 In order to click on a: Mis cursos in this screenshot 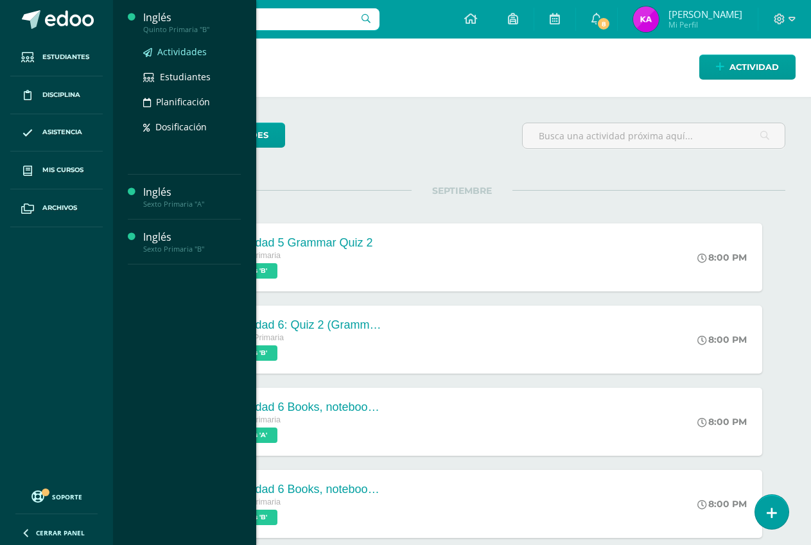, I will do `click(57, 170)`.